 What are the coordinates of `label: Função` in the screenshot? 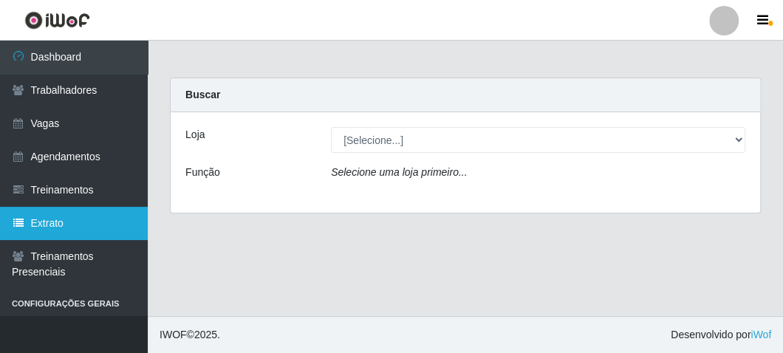 It's located at (203, 172).